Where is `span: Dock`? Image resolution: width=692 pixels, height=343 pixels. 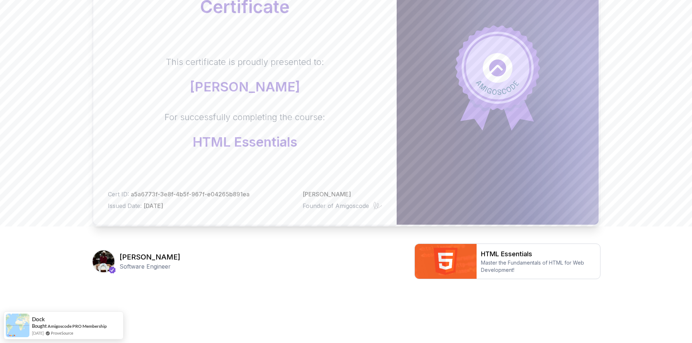 span: Dock is located at coordinates (38, 319).